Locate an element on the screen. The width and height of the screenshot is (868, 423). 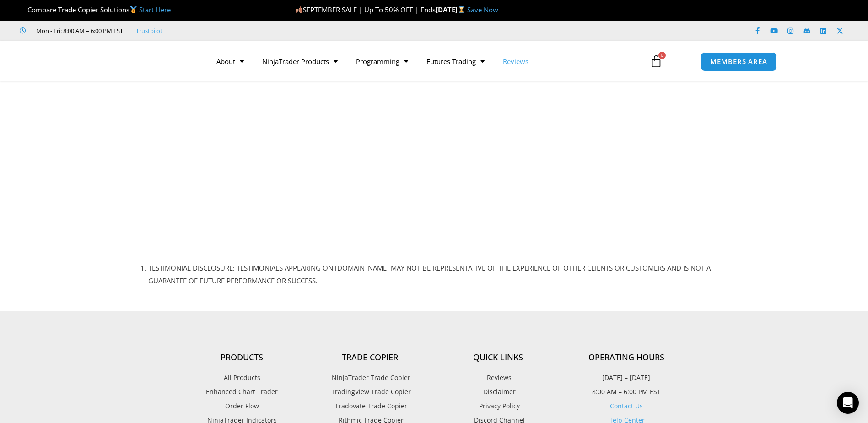
div: Open Intercom Messenger is located at coordinates (848, 403).